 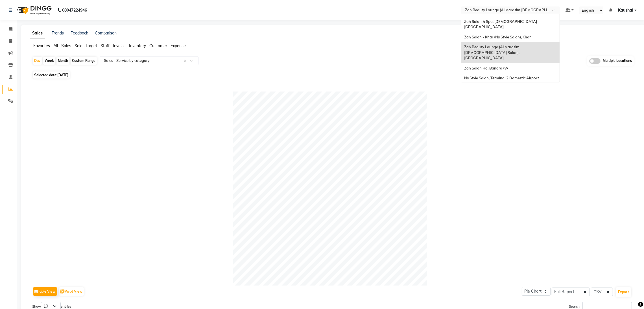 I want to click on a: Feedback, so click(x=80, y=33).